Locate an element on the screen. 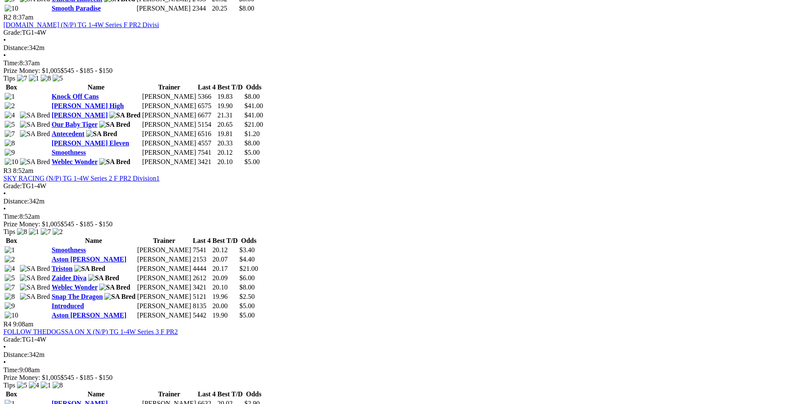  td: 2153 is located at coordinates (202, 260).